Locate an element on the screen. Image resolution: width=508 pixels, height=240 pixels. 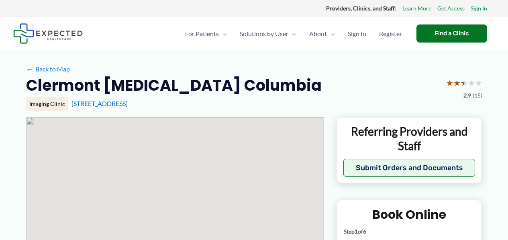
span: 6 is located at coordinates (364, 231).